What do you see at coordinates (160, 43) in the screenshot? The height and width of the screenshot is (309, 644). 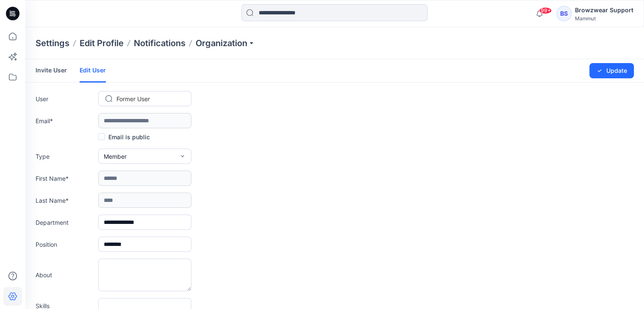 I see `p: Notifications` at bounding box center [160, 43].